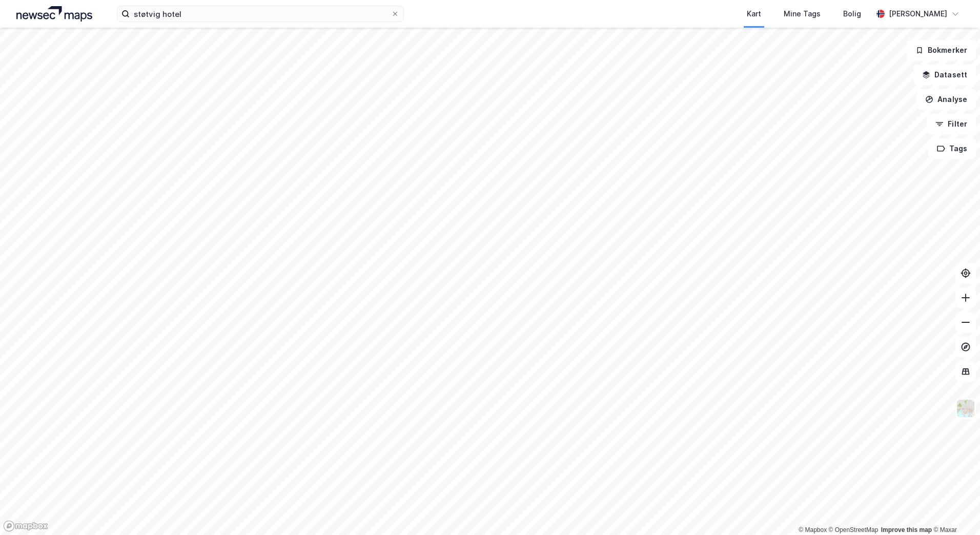 This screenshot has width=980, height=535. Describe the element at coordinates (261, 14) in the screenshot. I see `input: Søk på adresse, matrikkel, gårdeiere, leietakere eller personer` at that location.